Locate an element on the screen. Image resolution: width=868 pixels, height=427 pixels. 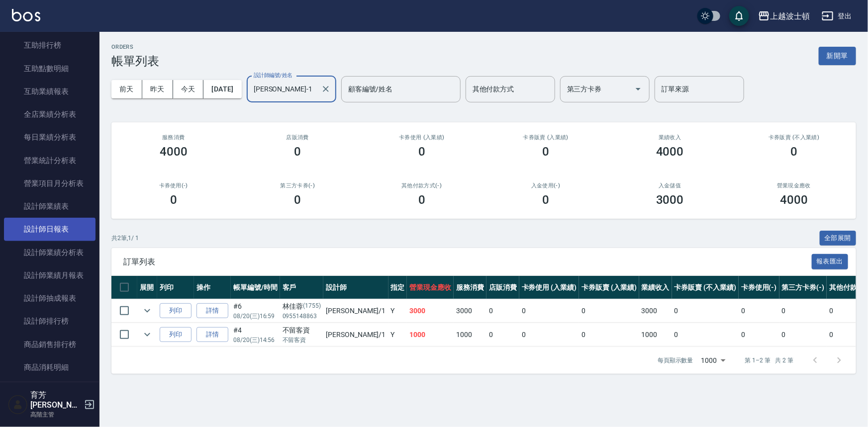
label: 設計師編號/姓名 is located at coordinates (273, 75).